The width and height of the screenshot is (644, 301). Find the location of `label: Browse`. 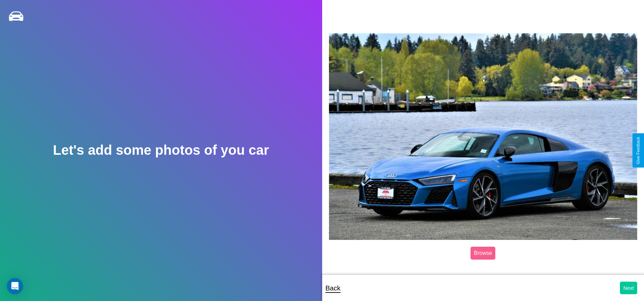

label: Browse is located at coordinates (483, 253).